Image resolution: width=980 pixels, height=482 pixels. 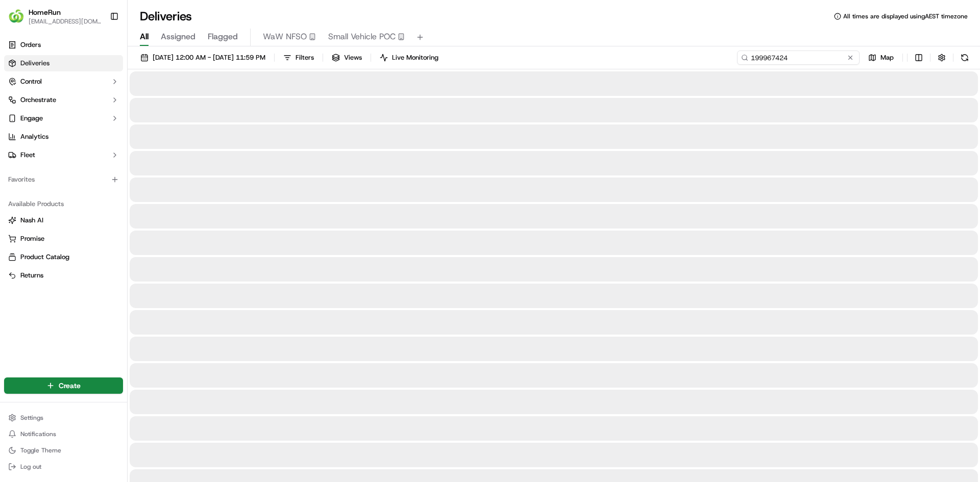 What do you see at coordinates (63, 136) in the screenshot?
I see `a: Analytics` at bounding box center [63, 136].